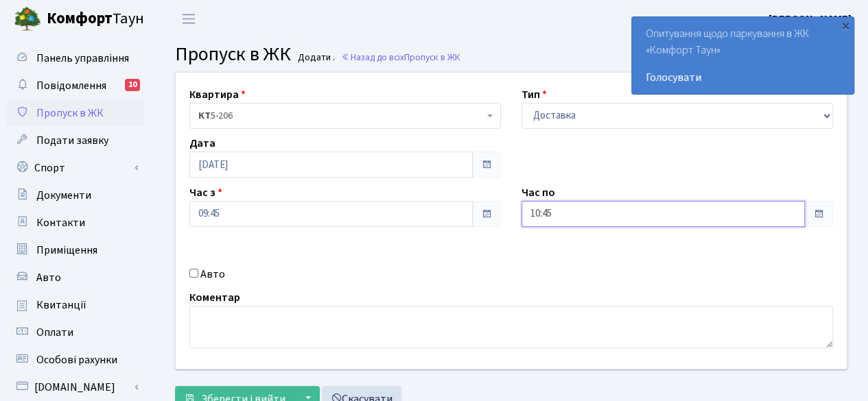 This screenshot has width=868, height=401. Describe the element at coordinates (76, 141) in the screenshot. I see `a: Подати заявку` at that location.